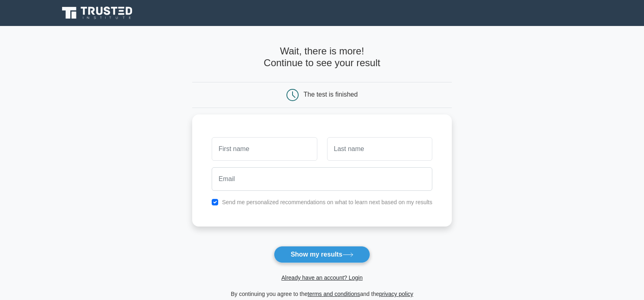 The image size is (644, 300). Describe the element at coordinates (380, 149) in the screenshot. I see `input: Last name` at that location.